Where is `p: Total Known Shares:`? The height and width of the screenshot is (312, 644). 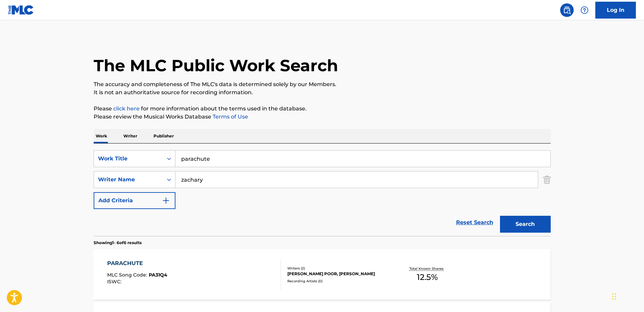
p: Total Known Shares: is located at coordinates (427, 269).